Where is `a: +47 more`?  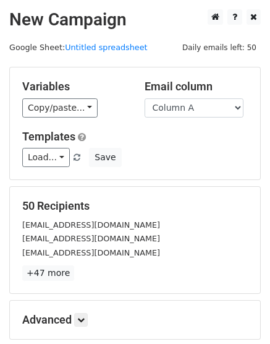 a: +47 more is located at coordinates (48, 273).